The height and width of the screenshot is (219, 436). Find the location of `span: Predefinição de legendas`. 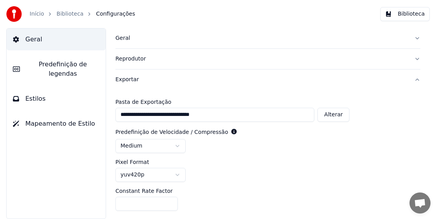

span: Predefinição de legendas is located at coordinates (63, 69).